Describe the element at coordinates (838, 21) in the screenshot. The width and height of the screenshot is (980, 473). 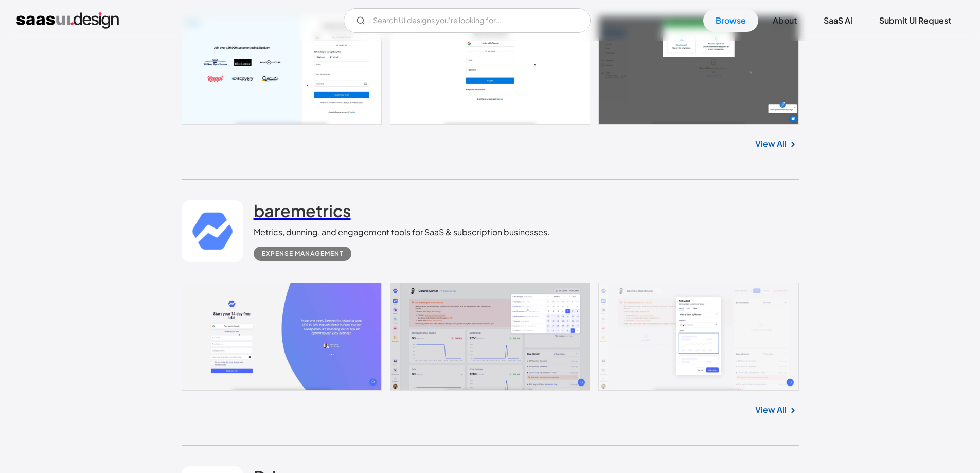
I see `a: SaaS Ai` at that location.